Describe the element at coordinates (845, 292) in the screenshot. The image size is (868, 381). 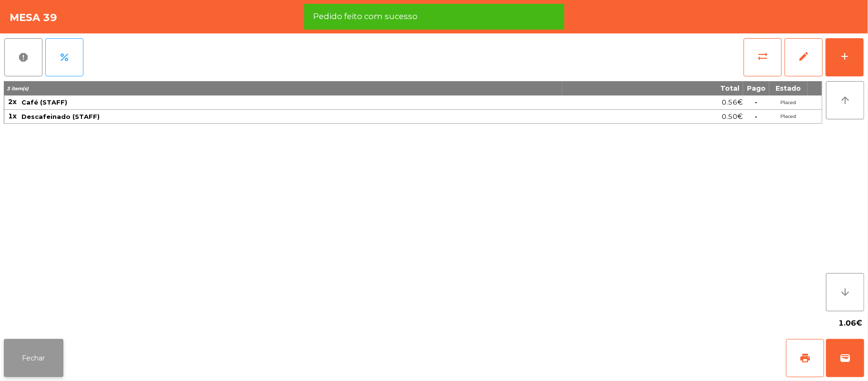
I see `i: arrow_downward` at that location.